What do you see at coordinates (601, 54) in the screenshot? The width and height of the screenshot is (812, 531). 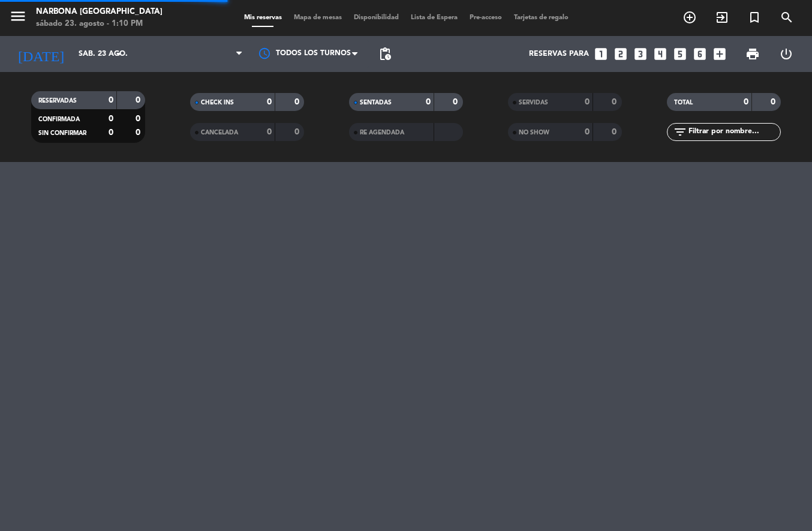 I see `i: looks_one` at bounding box center [601, 54].